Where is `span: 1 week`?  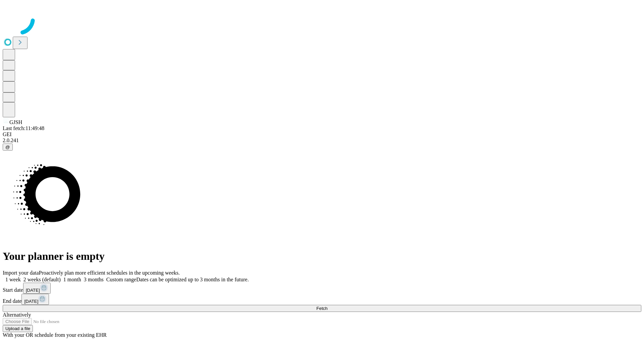 span: 1 week is located at coordinates (13, 279).